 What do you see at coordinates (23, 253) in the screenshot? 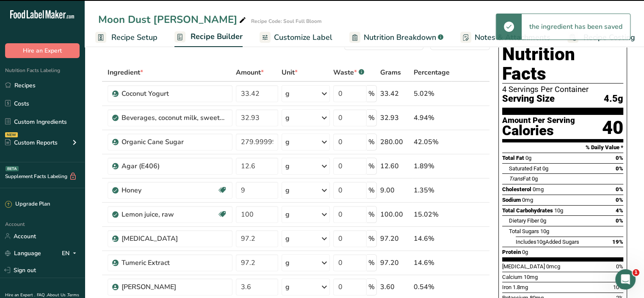
I see `a: Language` at bounding box center [23, 253].